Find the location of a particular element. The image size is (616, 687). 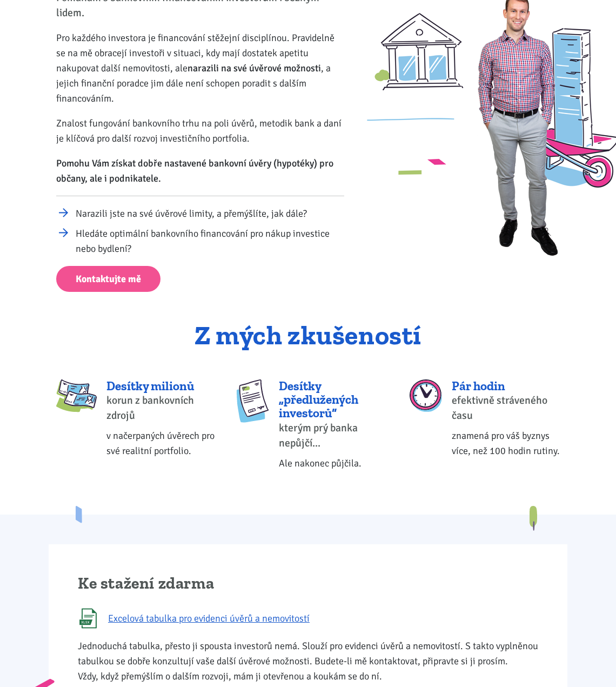

strong: narazili na své úvěrové možnosti is located at coordinates (254, 68).